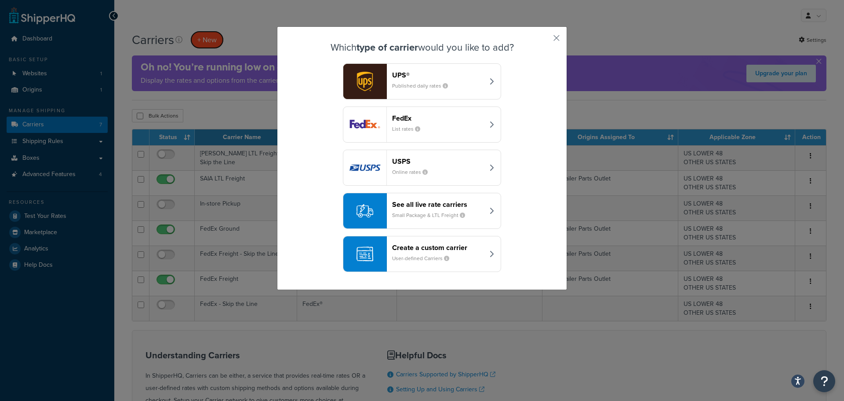  I want to click on img: icon-carrier-liverate-becf4550.svg, so click(365, 211).